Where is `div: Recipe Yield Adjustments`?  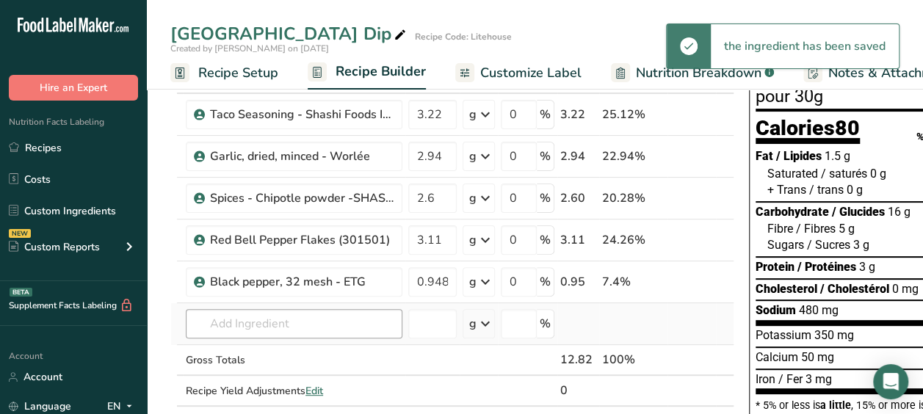
div: Recipe Yield Adjustments is located at coordinates (294, 391).